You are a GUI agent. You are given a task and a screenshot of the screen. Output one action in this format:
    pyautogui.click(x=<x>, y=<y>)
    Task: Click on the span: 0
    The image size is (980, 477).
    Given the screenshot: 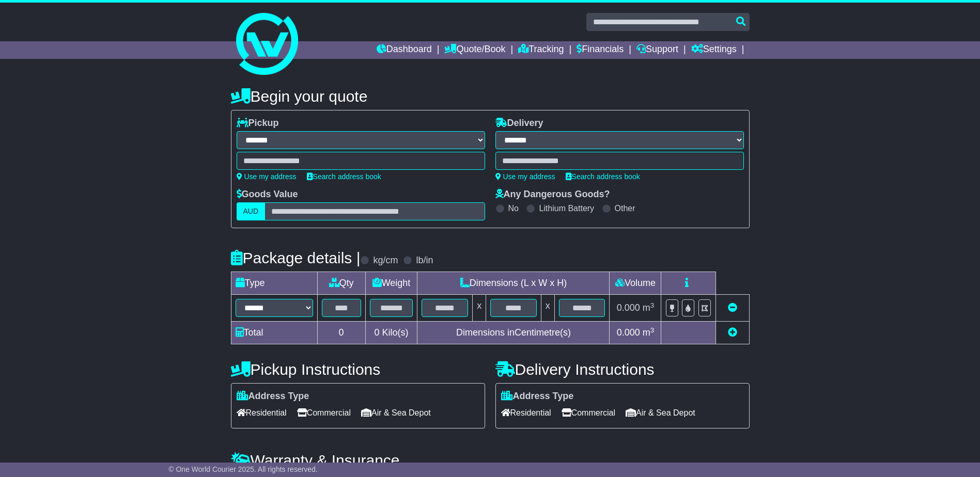 What is the action you would take?
    pyautogui.click(x=376, y=333)
    